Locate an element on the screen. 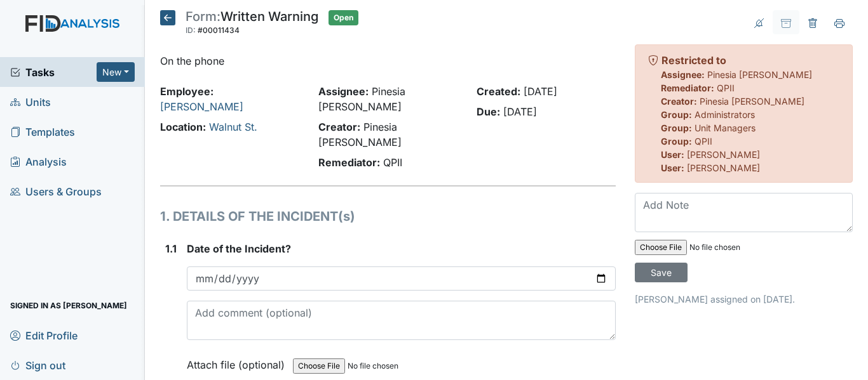  span: Administrators is located at coordinates (724, 115).